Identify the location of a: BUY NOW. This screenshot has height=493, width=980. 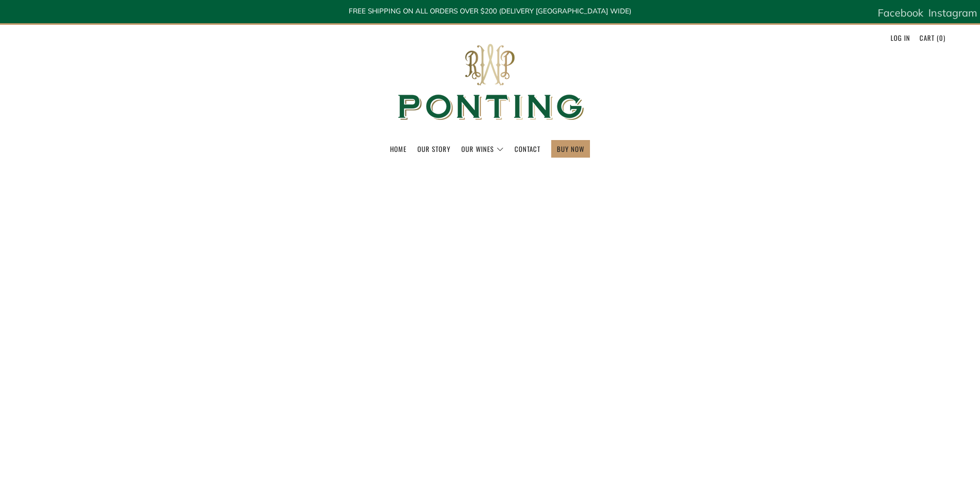
(570, 149).